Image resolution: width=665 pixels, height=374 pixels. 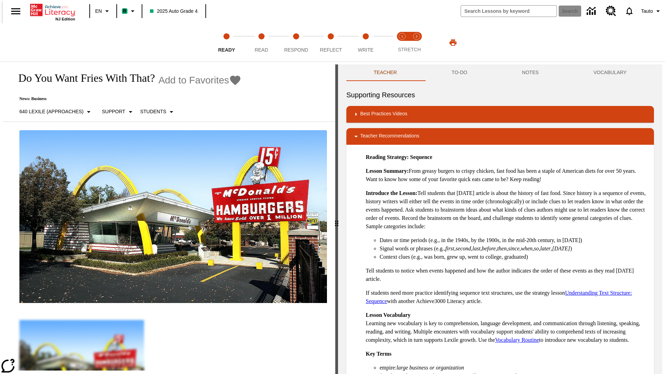 What do you see at coordinates (296, 50) in the screenshot?
I see `span: Respond` at bounding box center [296, 50].